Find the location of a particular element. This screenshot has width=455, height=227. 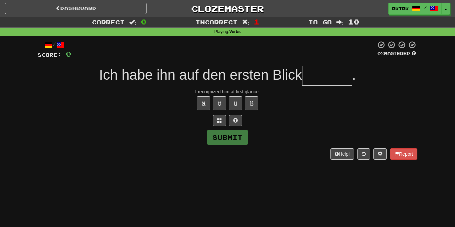

span: 1 is located at coordinates (256, 22).